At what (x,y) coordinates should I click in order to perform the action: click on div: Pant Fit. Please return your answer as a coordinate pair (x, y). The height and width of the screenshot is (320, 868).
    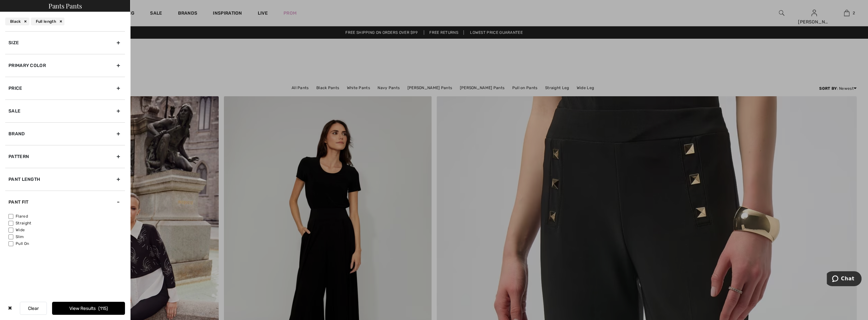
    Looking at the image, I should click on (65, 202).